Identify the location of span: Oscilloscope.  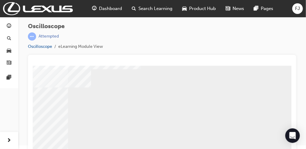
(65, 26).